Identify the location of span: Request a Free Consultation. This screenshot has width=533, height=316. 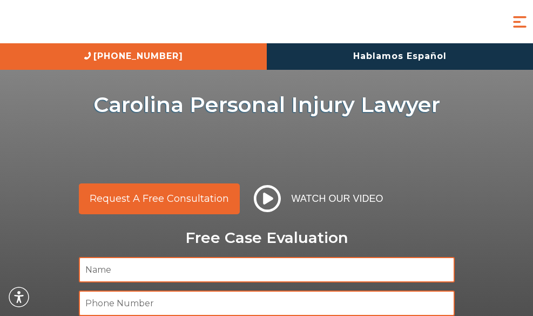
(159, 198).